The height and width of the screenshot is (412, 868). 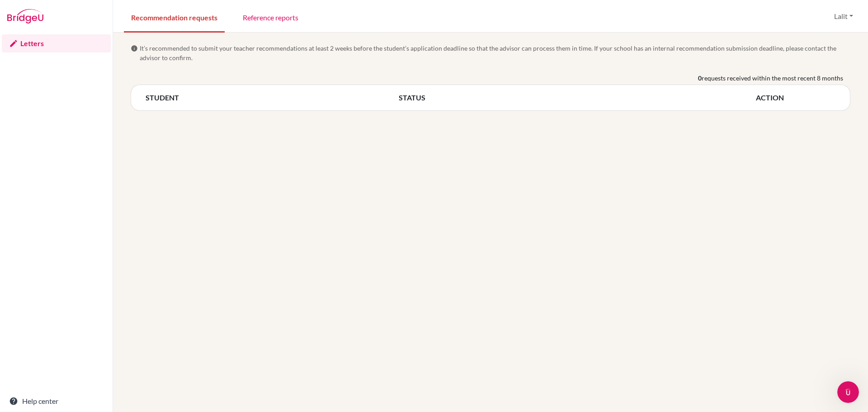 What do you see at coordinates (795, 98) in the screenshot?
I see `th: ACTION` at bounding box center [795, 98].